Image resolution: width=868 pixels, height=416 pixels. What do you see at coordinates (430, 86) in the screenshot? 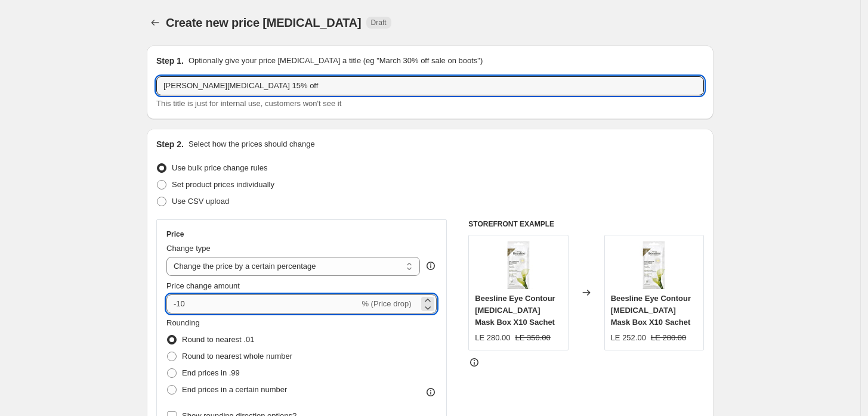
I see `input: 30% off holiday sale` at bounding box center [430, 86].